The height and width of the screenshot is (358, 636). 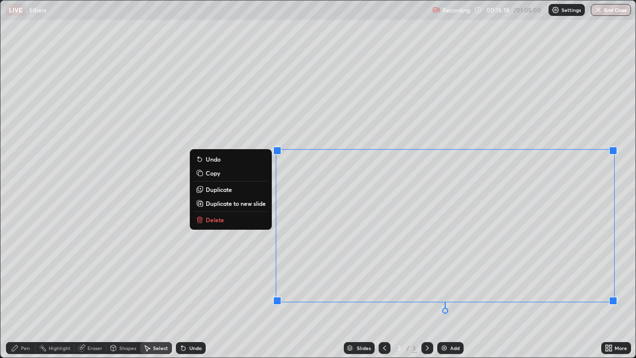 What do you see at coordinates (599, 10) in the screenshot?
I see `img: end-class-cross` at bounding box center [599, 10].